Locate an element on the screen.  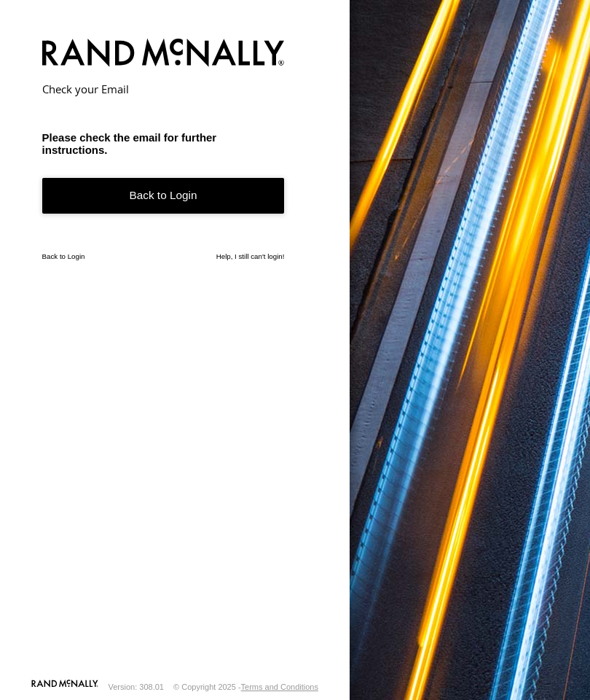
a: Terms and Conditions is located at coordinates (280, 686).